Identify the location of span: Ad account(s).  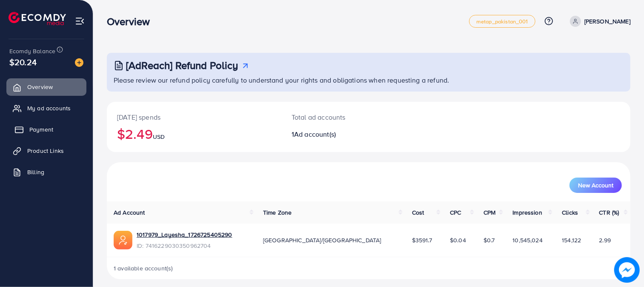
(315, 134).